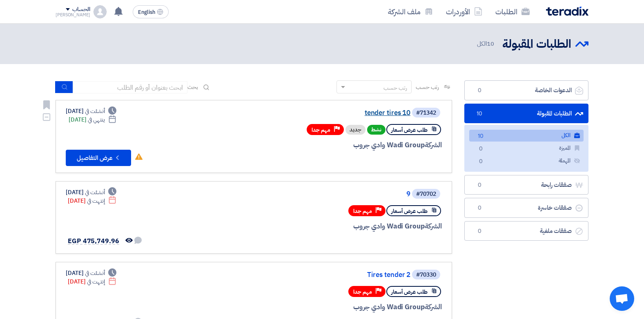 Image resolution: width=644 pixels, height=319 pixels. I want to click on a: الطلبات المقبولة10, so click(526, 113).